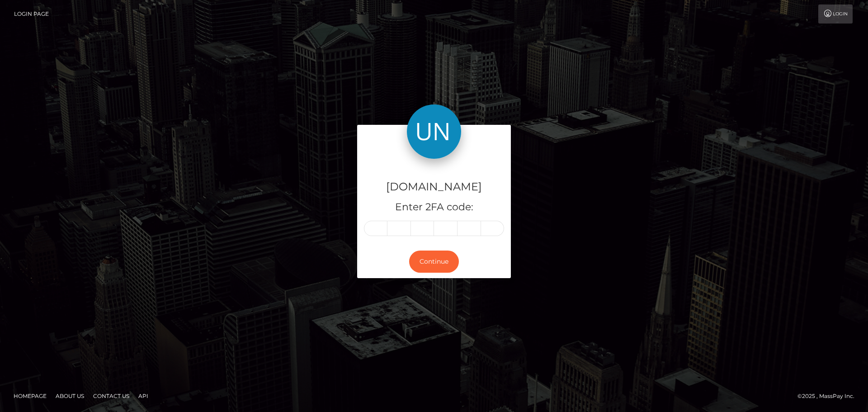 The image size is (868, 412). Describe the element at coordinates (111, 396) in the screenshot. I see `a: Contact Us` at that location.